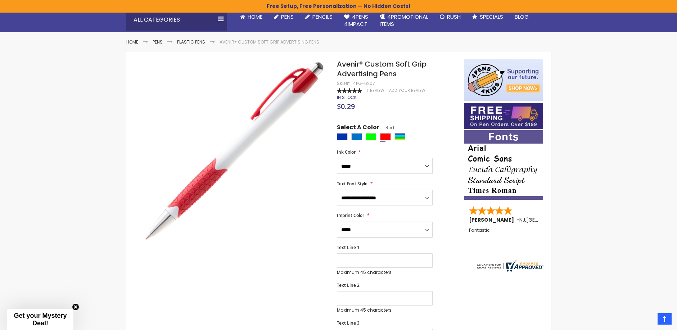  I want to click on span: 4Pens 4impact, so click(356, 20).